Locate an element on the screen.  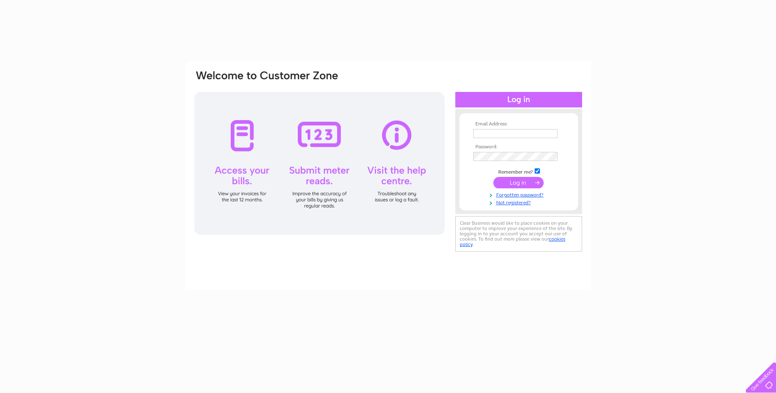
a: Forgotten password? is located at coordinates (519, 194).